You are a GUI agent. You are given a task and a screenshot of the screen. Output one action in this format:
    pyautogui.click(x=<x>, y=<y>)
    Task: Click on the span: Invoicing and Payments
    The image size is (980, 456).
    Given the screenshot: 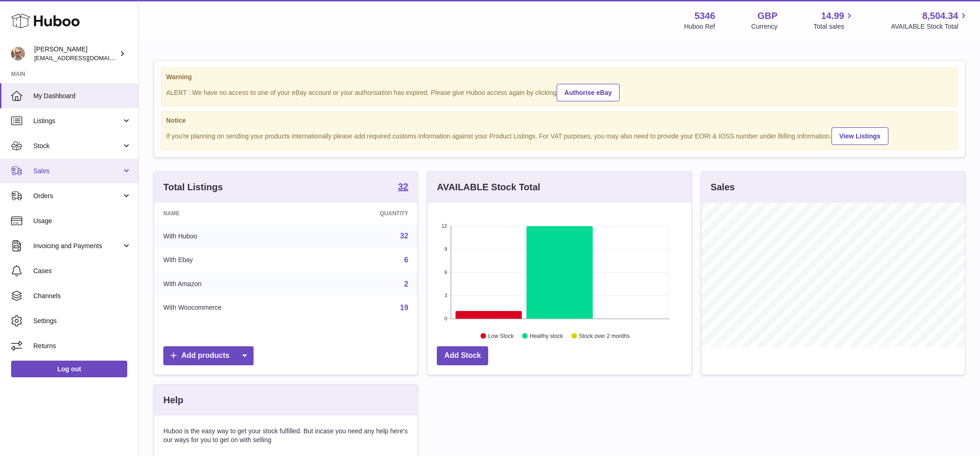 What is the action you would take?
    pyautogui.click(x=77, y=246)
    